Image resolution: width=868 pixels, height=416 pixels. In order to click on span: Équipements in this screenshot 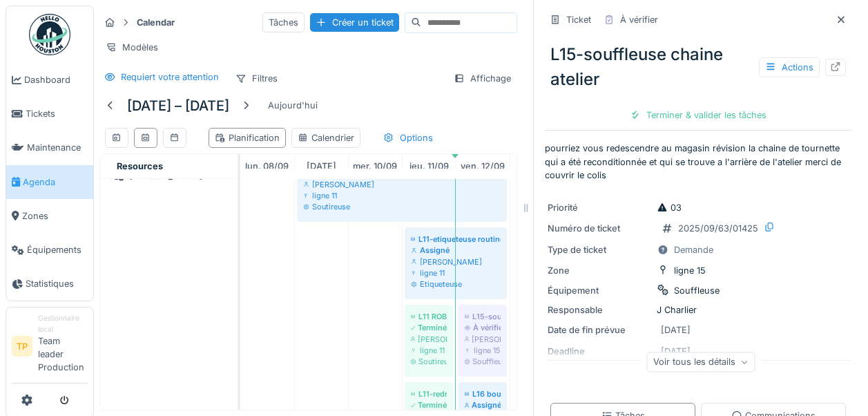, I will do `click(57, 249)`.